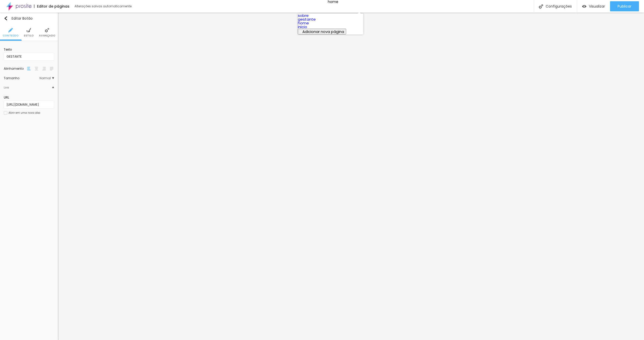 The image size is (644, 340). What do you see at coordinates (323, 31) in the screenshot?
I see `span: Adicionar nova página` at bounding box center [323, 31].